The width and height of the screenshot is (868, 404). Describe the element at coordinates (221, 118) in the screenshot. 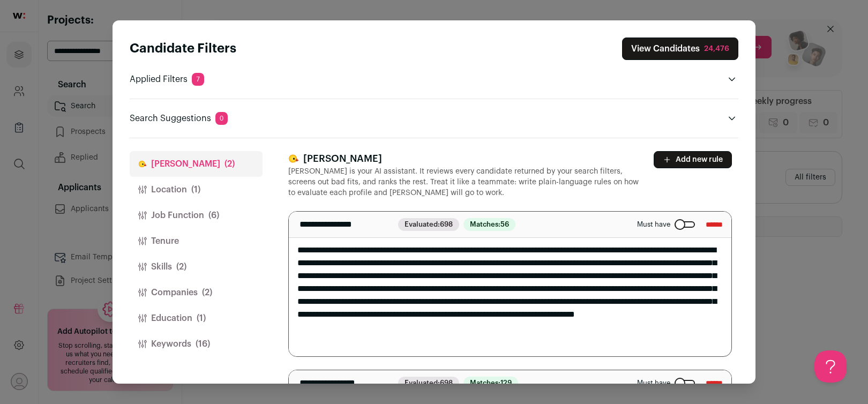

I see `span: 0` at that location.